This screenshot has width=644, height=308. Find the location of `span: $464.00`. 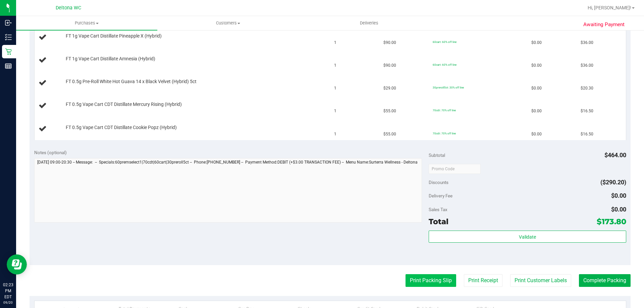

span: $464.00 is located at coordinates (615, 155).